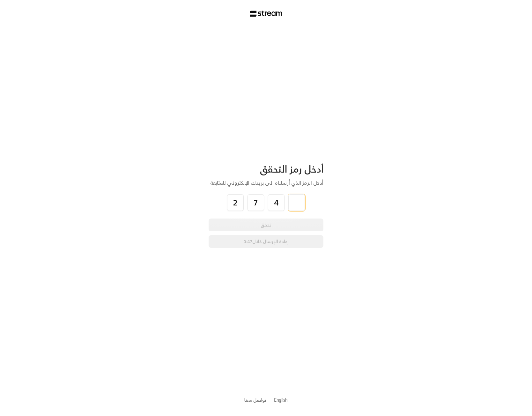 The image size is (532, 416). I want to click on div: أدخل رمز التحقق, so click(266, 169).